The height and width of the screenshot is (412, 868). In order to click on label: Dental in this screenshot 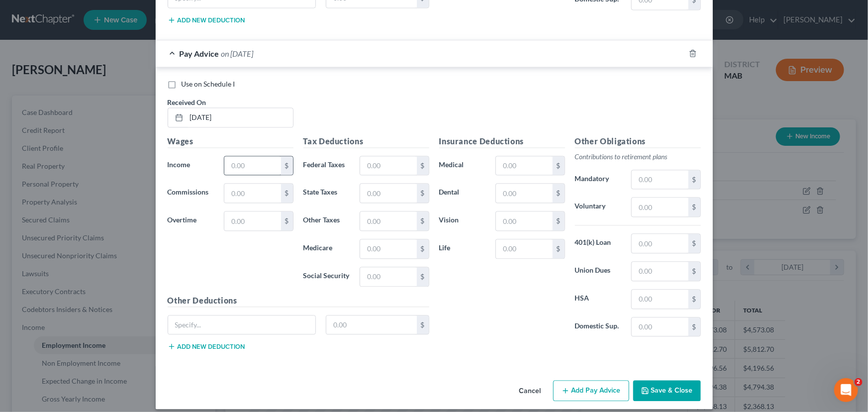, I will do `click(463, 193)`.